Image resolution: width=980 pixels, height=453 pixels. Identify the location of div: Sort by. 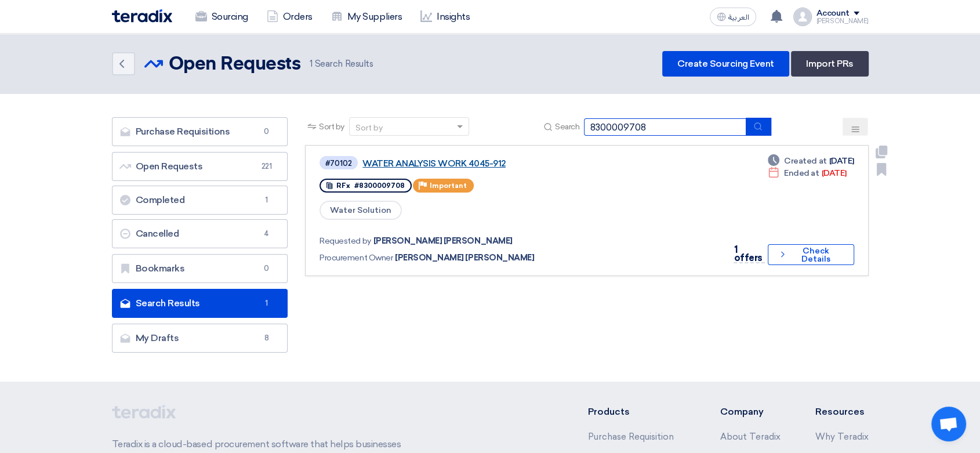
(369, 128).